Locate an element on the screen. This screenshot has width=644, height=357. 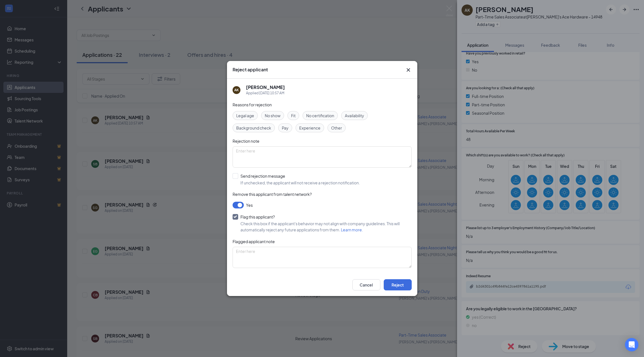
span: Yes is located at coordinates (249, 205).